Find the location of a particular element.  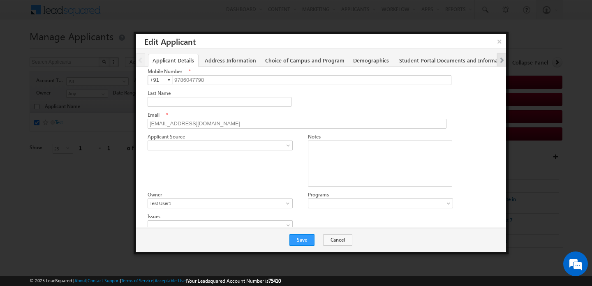

img: d_60004797649_company_0_60004797649 is located at coordinates (24, 49).